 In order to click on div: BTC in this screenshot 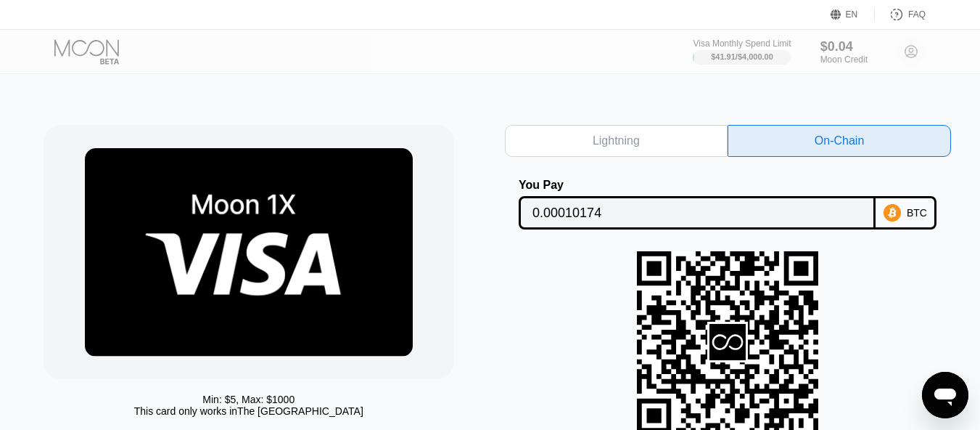, I will do `click(917, 213)`.